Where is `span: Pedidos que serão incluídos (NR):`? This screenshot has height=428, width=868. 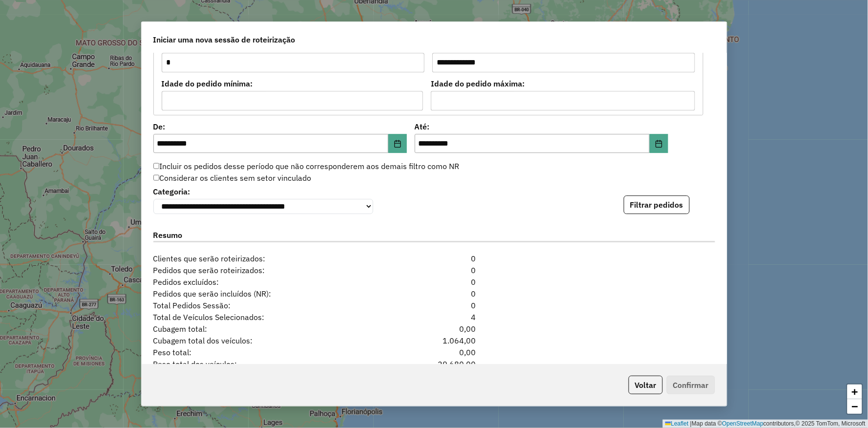
span: Pedidos que serão incluídos (NR): is located at coordinates (267, 294).